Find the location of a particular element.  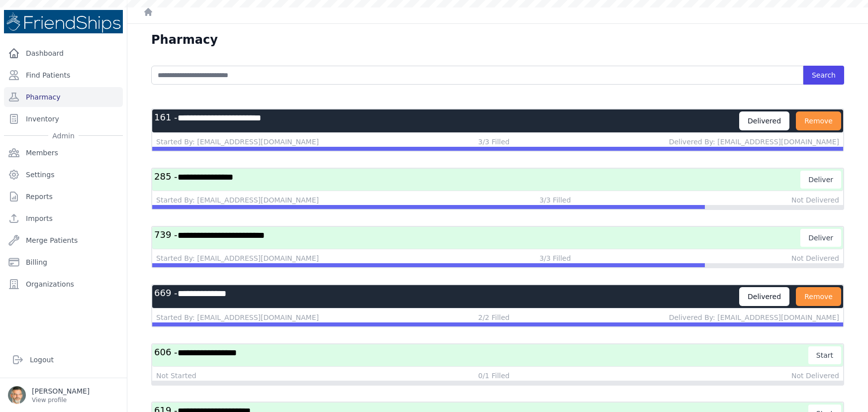

div: 0/1 Filled is located at coordinates (494, 375).